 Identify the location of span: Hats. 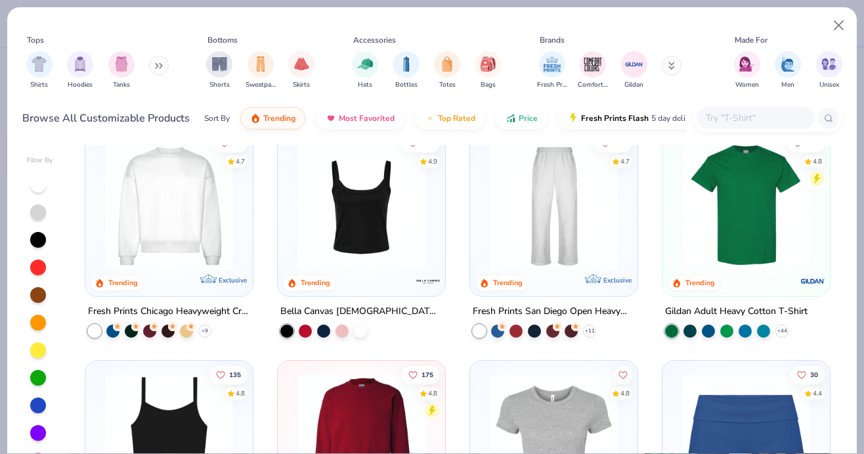
(365, 85).